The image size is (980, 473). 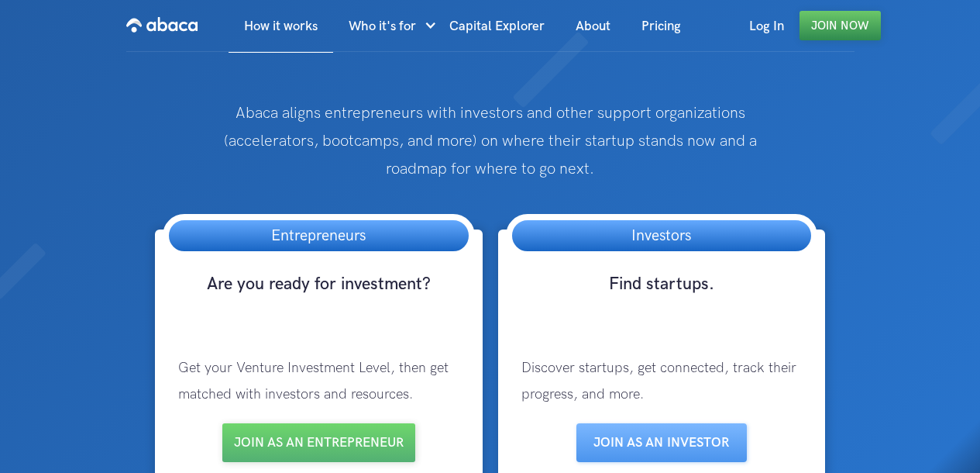 I want to click on img: Abaca logo, so click(x=162, y=25).